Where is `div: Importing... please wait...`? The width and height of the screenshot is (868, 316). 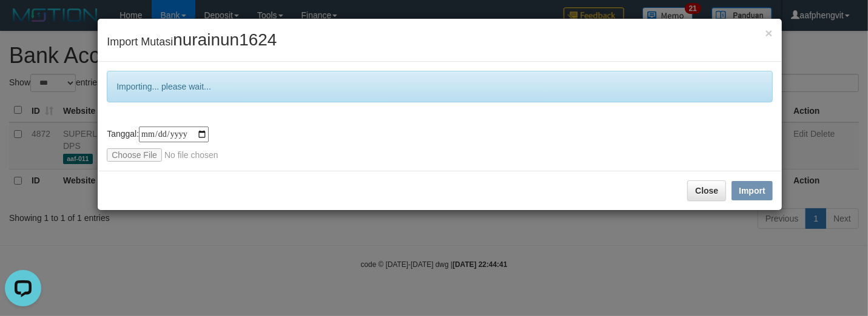 div: Importing... please wait... is located at coordinates (440, 86).